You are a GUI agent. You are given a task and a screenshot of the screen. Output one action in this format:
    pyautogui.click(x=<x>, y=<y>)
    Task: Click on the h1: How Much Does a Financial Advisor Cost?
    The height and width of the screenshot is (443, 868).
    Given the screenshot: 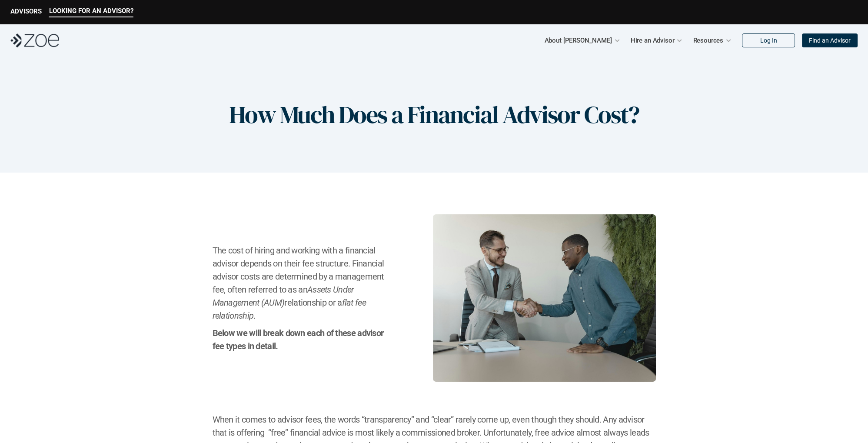 What is the action you would take?
    pyautogui.click(x=434, y=114)
    